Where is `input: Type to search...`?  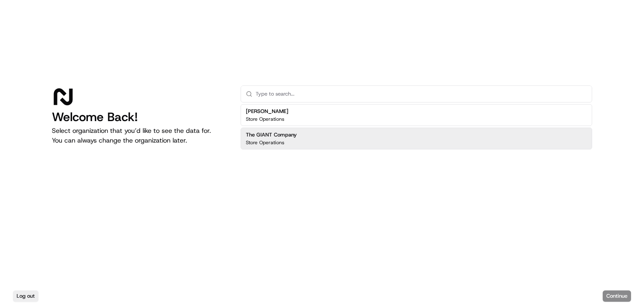
input: Type to search... is located at coordinates (422, 94).